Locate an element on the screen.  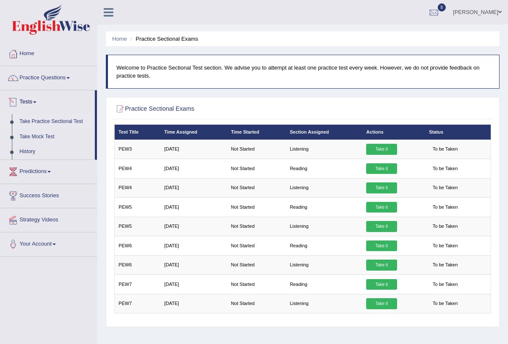
th: Test Title is located at coordinates (137, 132).